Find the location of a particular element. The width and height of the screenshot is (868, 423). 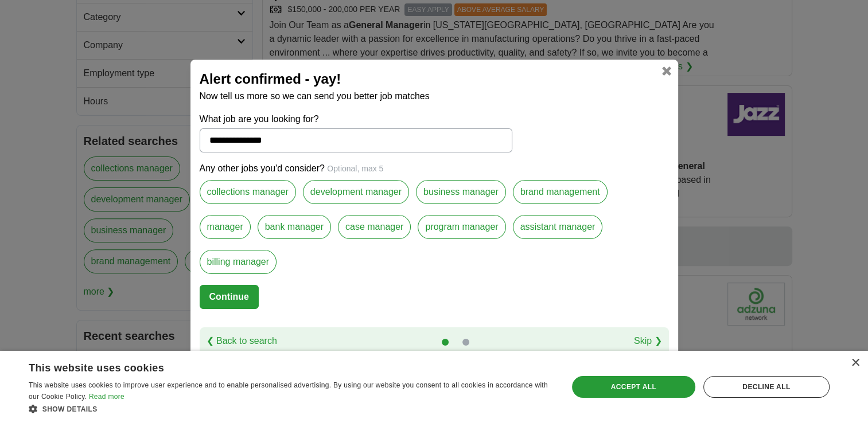

div: Show details is located at coordinates (290, 409).